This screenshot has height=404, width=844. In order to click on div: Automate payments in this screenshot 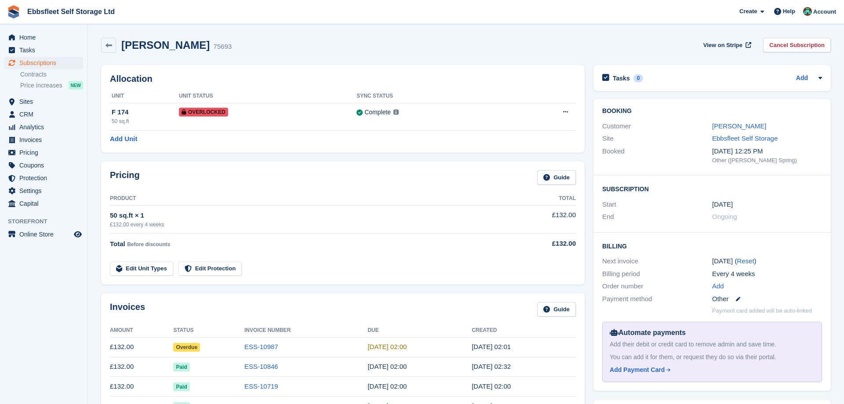, I will do `click(712, 333)`.